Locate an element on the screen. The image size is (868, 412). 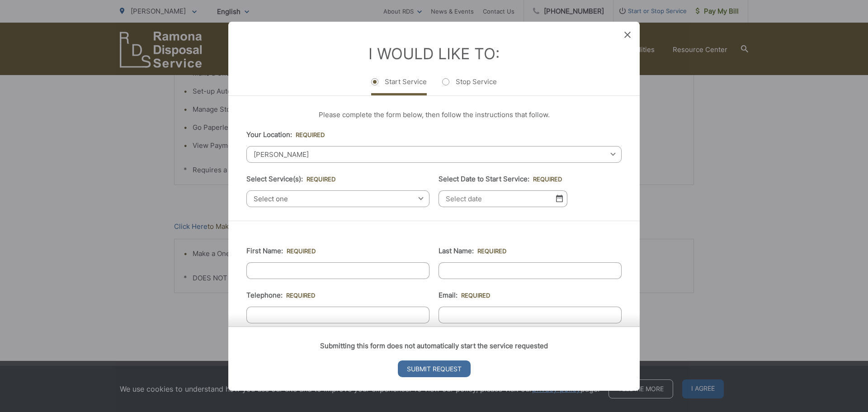
p: Please complete the form below, then follow the instructions that follow. is located at coordinates (434, 115).